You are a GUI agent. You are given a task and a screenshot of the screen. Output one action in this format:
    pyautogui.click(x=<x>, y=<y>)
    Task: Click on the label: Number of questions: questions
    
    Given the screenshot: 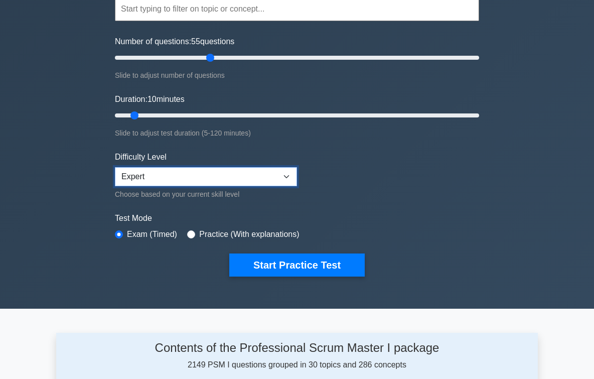 What is the action you would take?
    pyautogui.click(x=175, y=42)
    